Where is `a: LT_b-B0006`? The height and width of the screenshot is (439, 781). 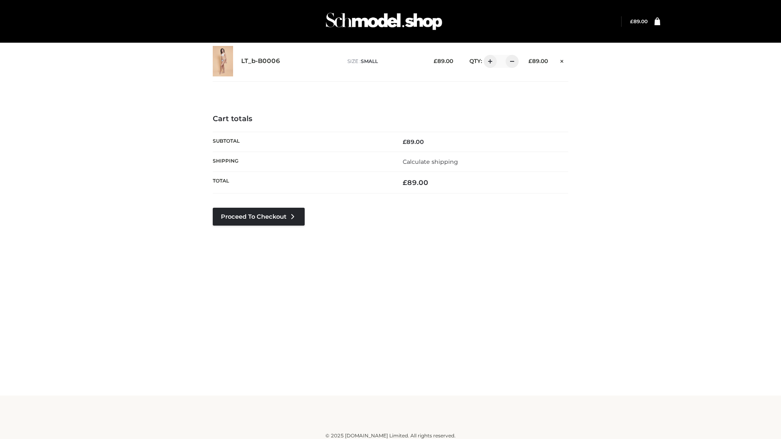
a: LT_b-B0006 is located at coordinates (261, 61).